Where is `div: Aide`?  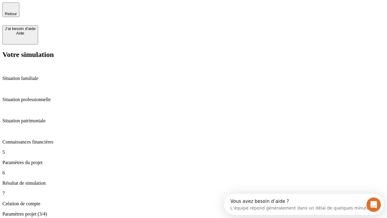
div: Aide is located at coordinates (20, 33).